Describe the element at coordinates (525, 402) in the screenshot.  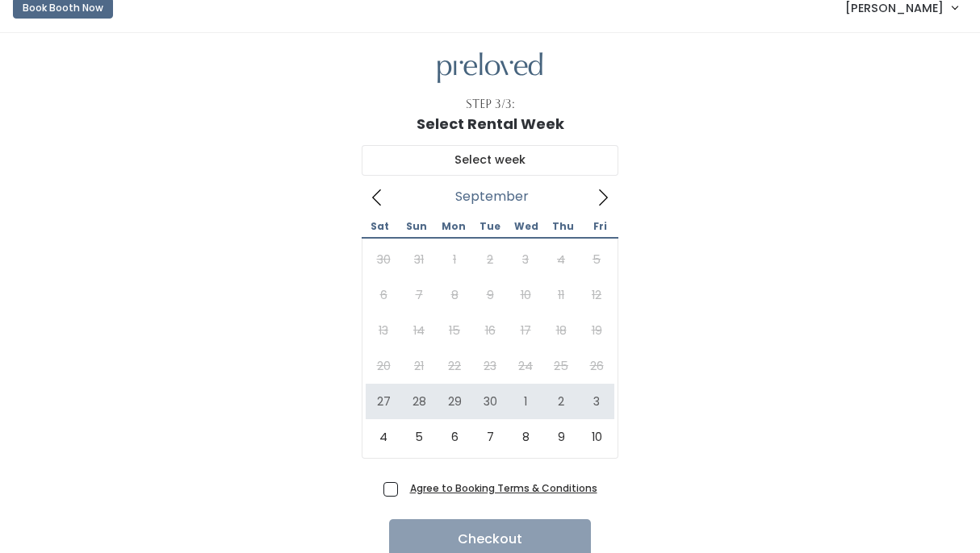
I see `span: October 1, 2025` at that location.